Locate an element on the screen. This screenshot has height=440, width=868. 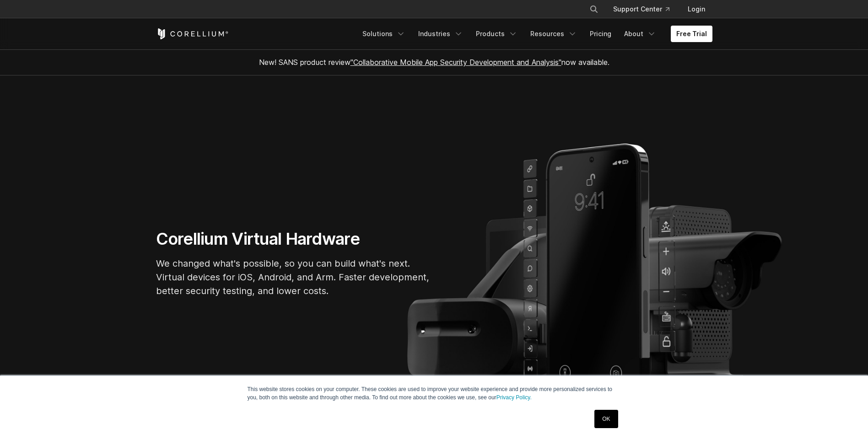
a: Privacy Policy. is located at coordinates (514, 398).